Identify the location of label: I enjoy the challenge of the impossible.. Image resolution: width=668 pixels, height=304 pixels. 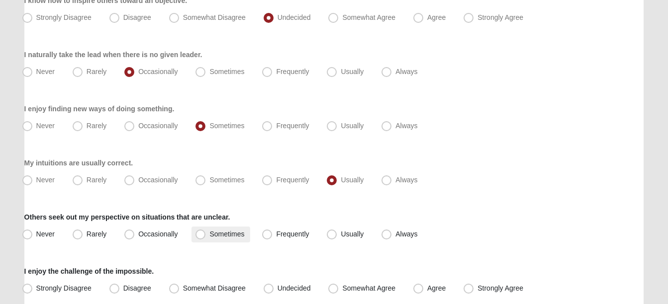
(89, 272).